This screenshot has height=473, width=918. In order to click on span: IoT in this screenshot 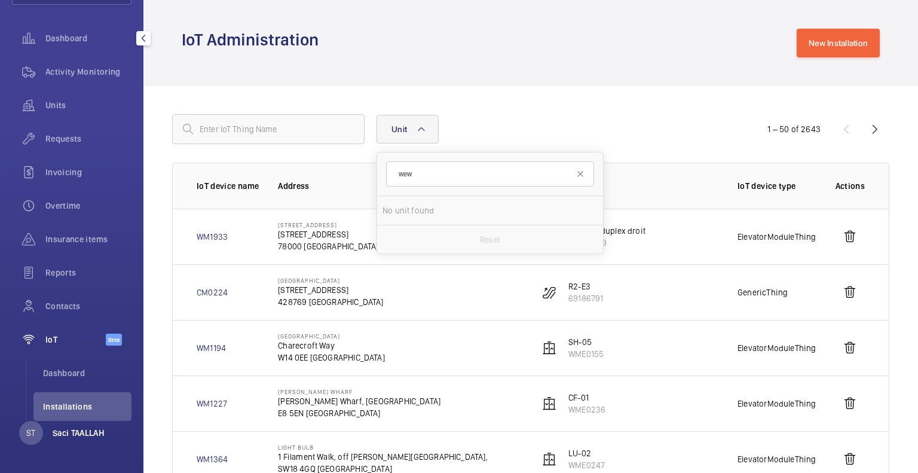, I will do `click(75, 340)`.